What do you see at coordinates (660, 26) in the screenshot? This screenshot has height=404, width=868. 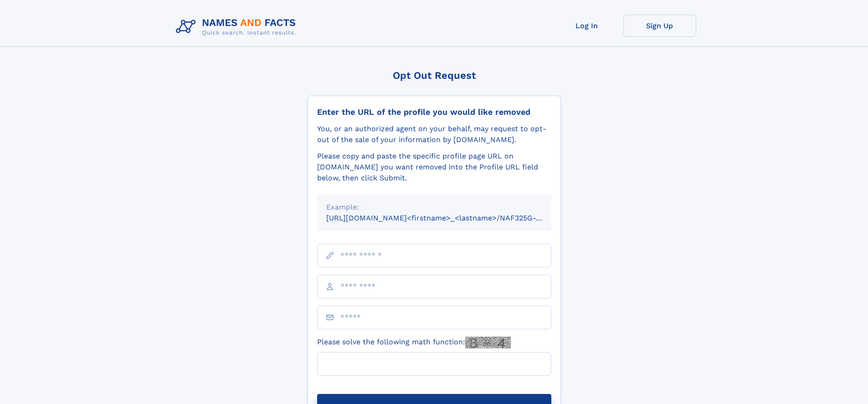 I see `a: Sign Up` at bounding box center [660, 26].